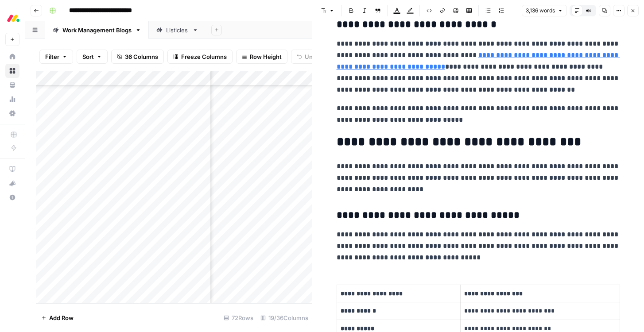 This screenshot has height=332, width=644. What do you see at coordinates (13, 99) in the screenshot?
I see `a: Usage` at bounding box center [13, 99].